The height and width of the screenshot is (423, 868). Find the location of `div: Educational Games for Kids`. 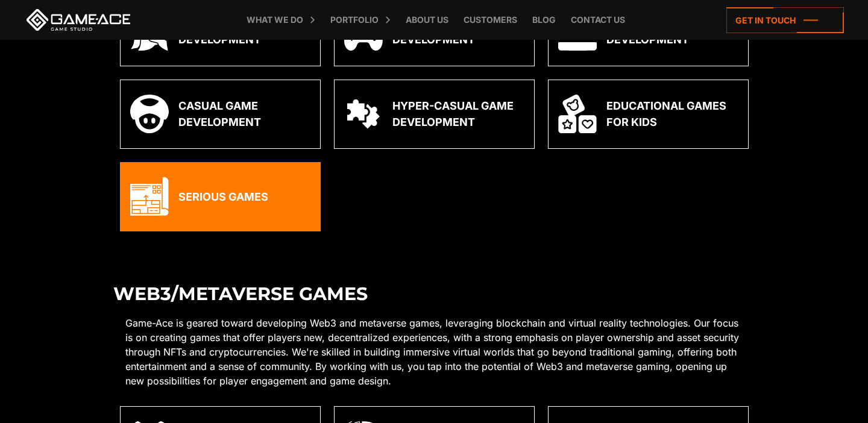

div: Educational Games for Kids is located at coordinates (672, 114).